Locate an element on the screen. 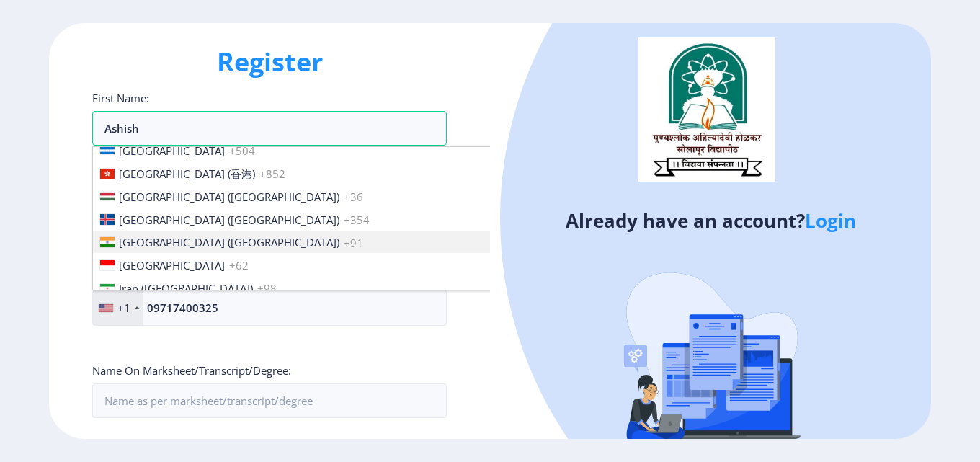 The image size is (980, 462). span: +91 is located at coordinates (353, 242).